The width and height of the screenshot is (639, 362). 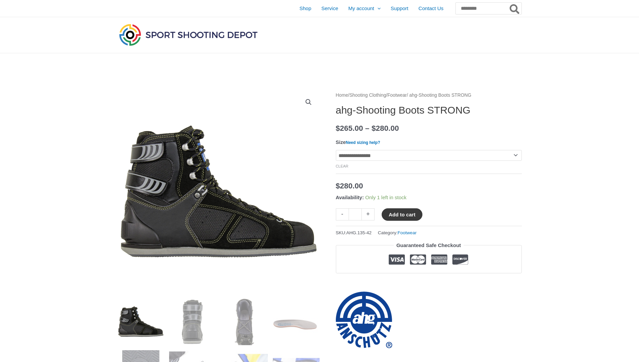 I want to click on legend: Guaranteed Safe Checkout, so click(x=429, y=245).